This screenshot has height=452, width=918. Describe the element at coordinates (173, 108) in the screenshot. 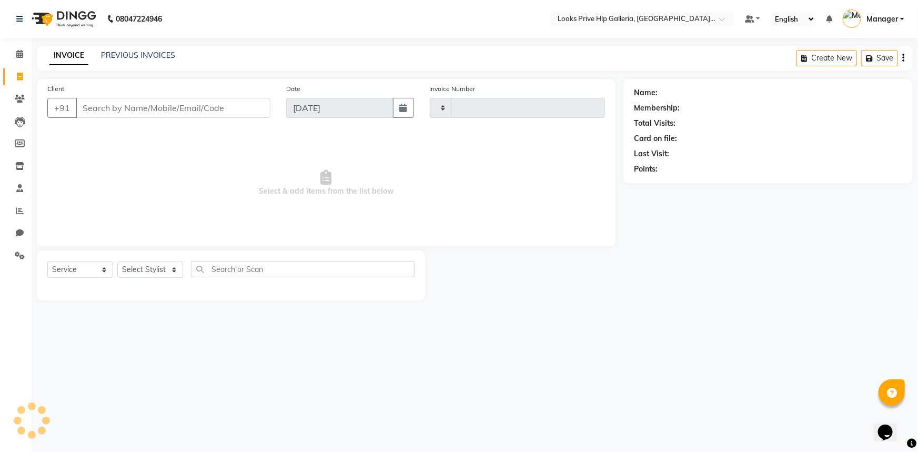

I see `input: Search by Name/Mobile/Email/Code` at that location.